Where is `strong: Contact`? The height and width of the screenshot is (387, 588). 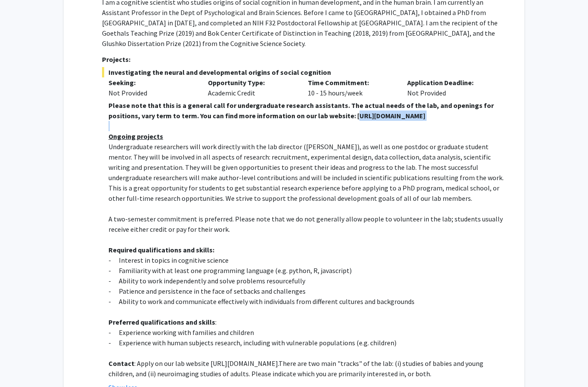 strong: Contact is located at coordinates (121, 363).